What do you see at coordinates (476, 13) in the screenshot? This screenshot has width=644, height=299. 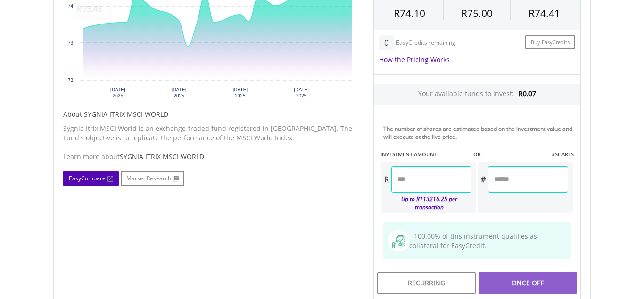 I see `span: R75.00` at bounding box center [476, 13].